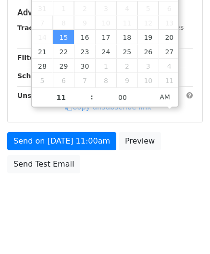 The width and height of the screenshot is (210, 254). What do you see at coordinates (169, 37) in the screenshot?
I see `span: September 20, 2025` at bounding box center [169, 37].